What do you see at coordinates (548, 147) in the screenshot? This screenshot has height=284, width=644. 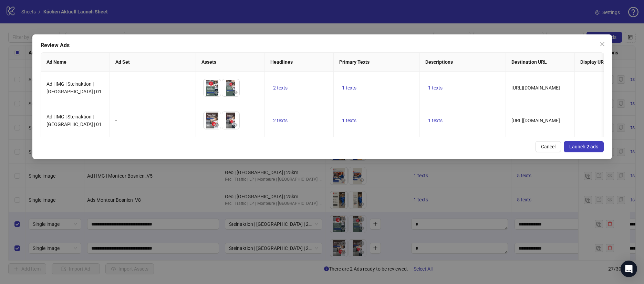 I see `button: Cancel` at bounding box center [548, 147].